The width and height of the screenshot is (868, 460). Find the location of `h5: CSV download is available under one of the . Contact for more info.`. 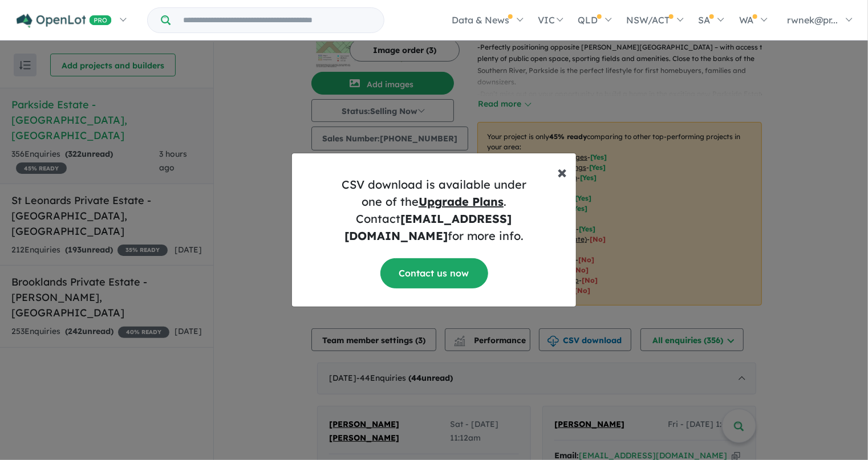

h5: CSV download is available under one of the . Contact for more info. is located at coordinates (434, 211).